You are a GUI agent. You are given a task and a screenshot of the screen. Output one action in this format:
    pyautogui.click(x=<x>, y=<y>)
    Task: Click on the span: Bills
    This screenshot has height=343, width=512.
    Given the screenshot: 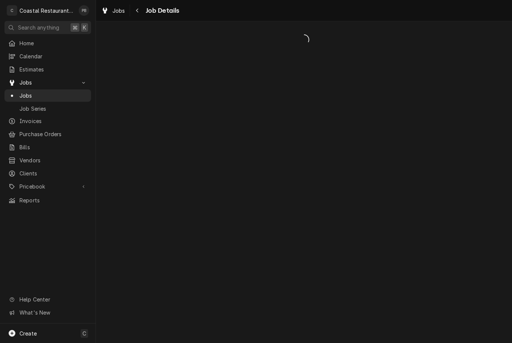 What is the action you would take?
    pyautogui.click(x=53, y=147)
    